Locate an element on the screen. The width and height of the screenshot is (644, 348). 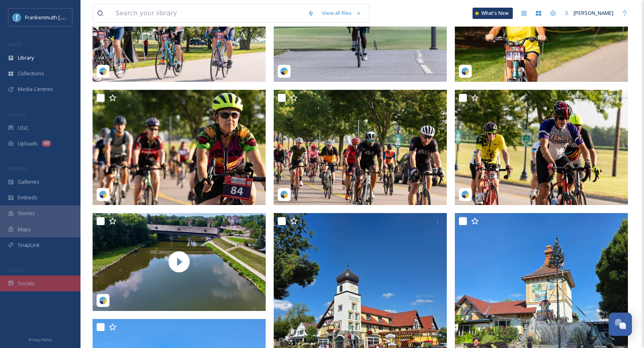
a: View all files is located at coordinates (342, 13).